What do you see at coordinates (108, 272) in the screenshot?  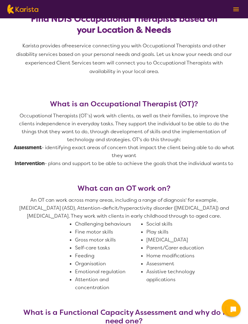 I see `li: Emotional regulation` at bounding box center [108, 272].